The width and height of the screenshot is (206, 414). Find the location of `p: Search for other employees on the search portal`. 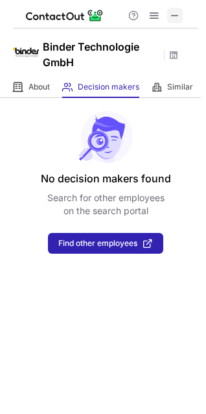

p: Search for other employees on the search portal is located at coordinates (106, 204).